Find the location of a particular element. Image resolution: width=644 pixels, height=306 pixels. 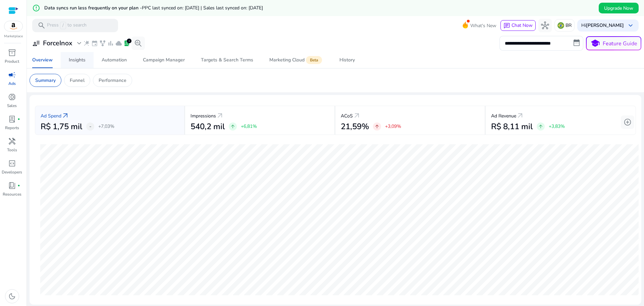

span: wand_stars is located at coordinates (87, 43).